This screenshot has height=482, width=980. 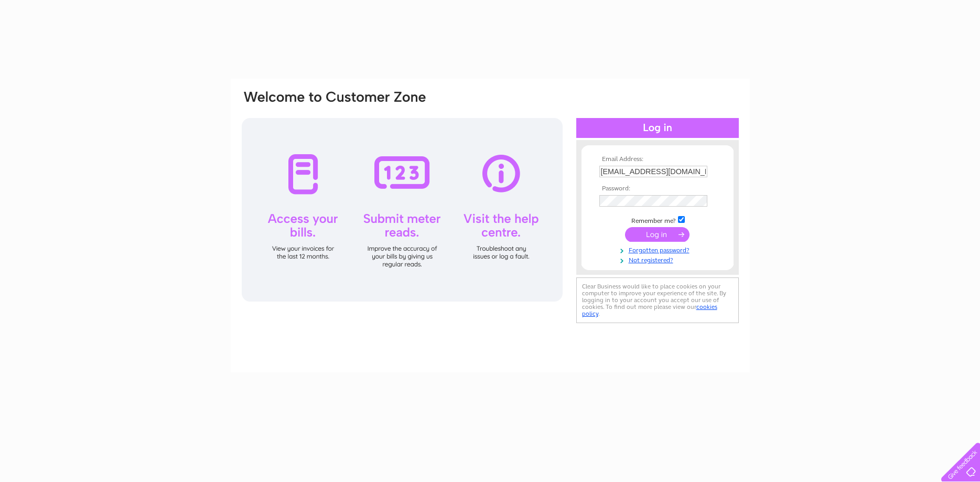 I want to click on a: Not registered?, so click(x=659, y=259).